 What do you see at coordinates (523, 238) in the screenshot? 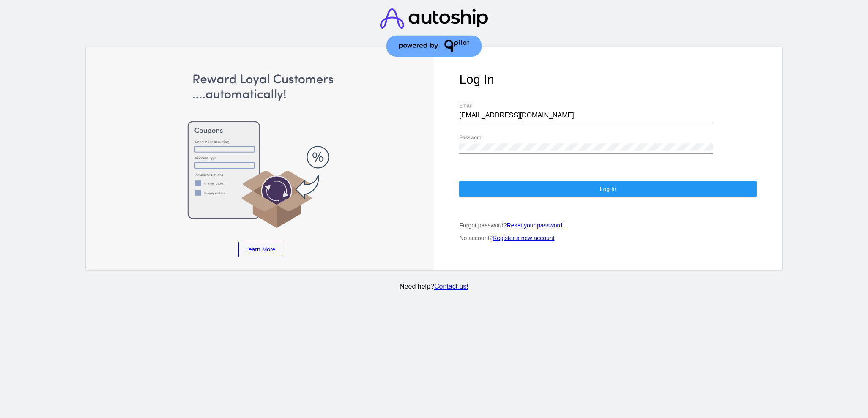
I see `a: Register a new account` at bounding box center [523, 238].